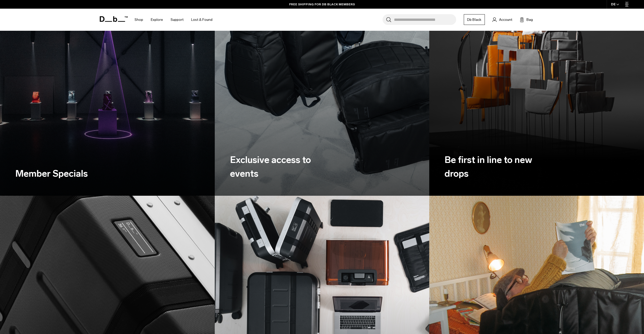 The image size is (644, 334). Describe the element at coordinates (61, 174) in the screenshot. I see `h3: Member Specials` at that location.